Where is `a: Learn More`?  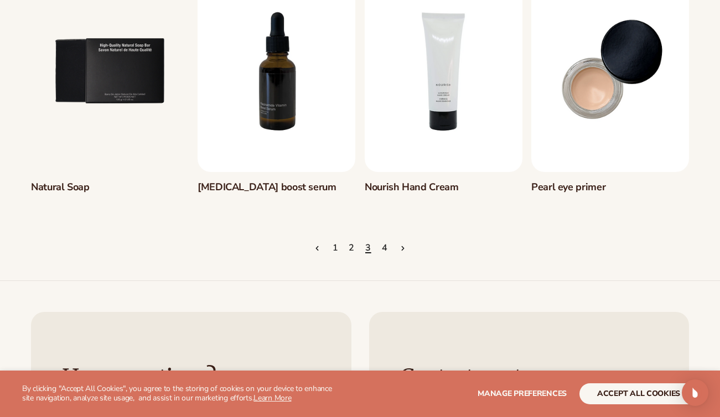 a: Learn More is located at coordinates (272, 398).